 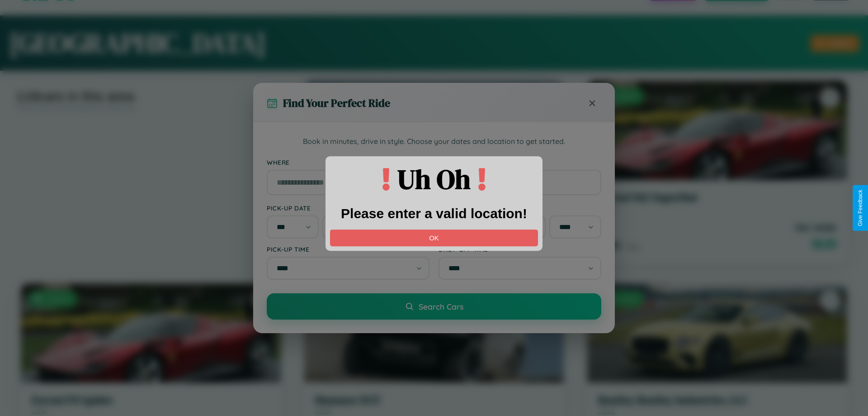 What do you see at coordinates (348, 207) in the screenshot?
I see `label: Pick-up Date` at bounding box center [348, 207].